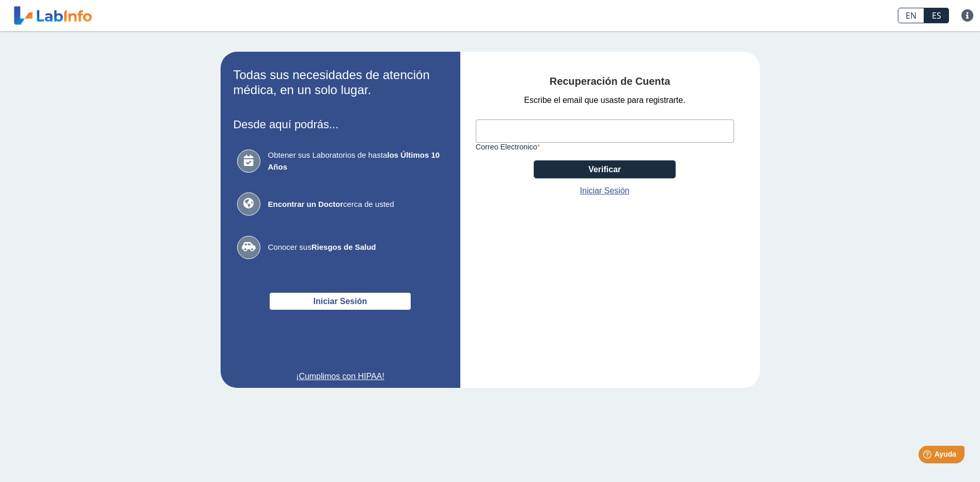 The width and height of the screenshot is (980, 482). Describe the element at coordinates (937, 16) in the screenshot. I see `a: ES` at that location.